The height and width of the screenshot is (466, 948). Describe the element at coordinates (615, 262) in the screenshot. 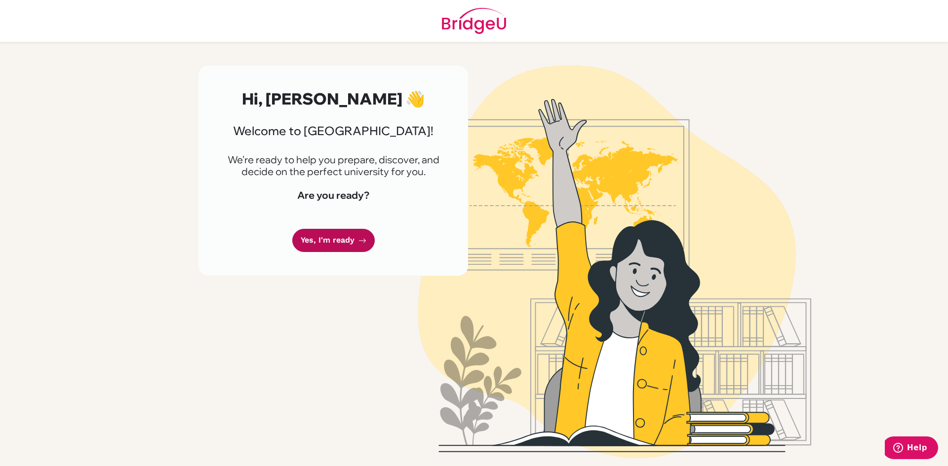

I see `img: Welcome to Bridge U` at that location.